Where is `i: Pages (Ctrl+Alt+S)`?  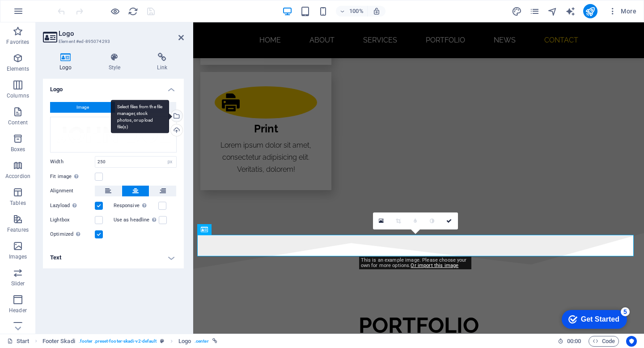 i: Pages (Ctrl+Alt+S) is located at coordinates (534, 11).